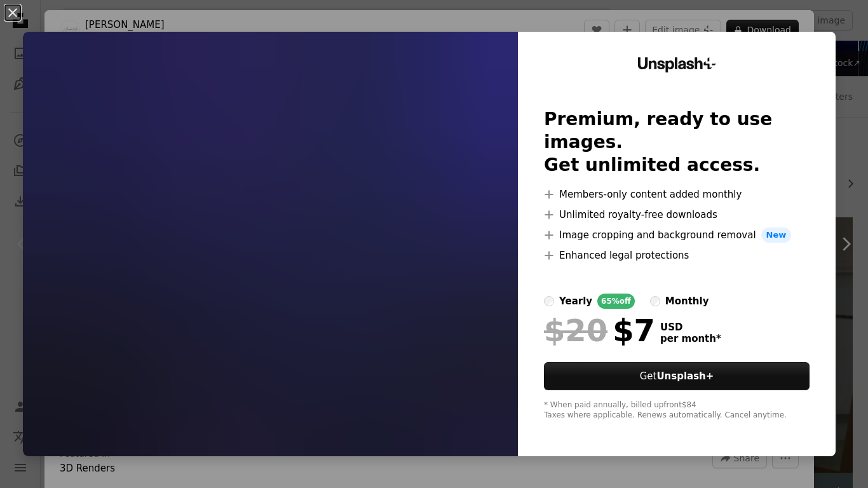  I want to click on span: New, so click(776, 235).